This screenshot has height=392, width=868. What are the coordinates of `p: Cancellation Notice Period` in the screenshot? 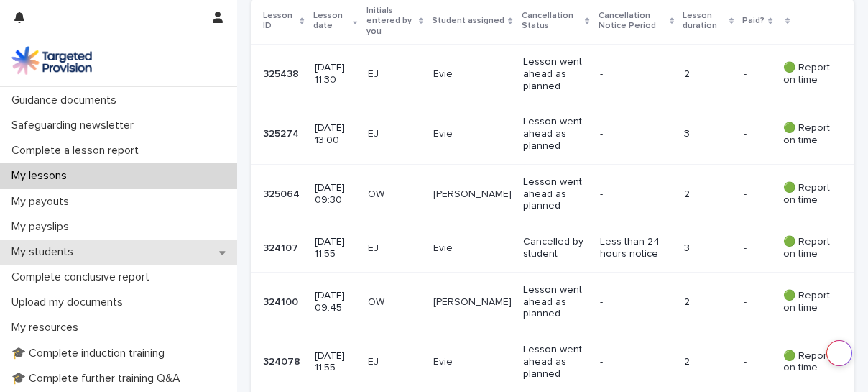 It's located at (632, 21).